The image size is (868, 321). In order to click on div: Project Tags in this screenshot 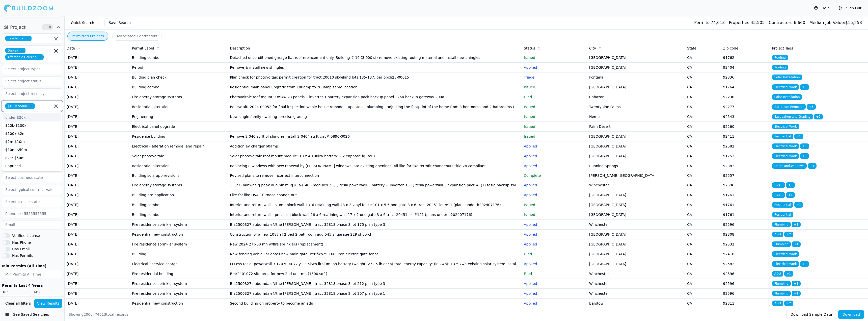, I will do `click(819, 48)`.